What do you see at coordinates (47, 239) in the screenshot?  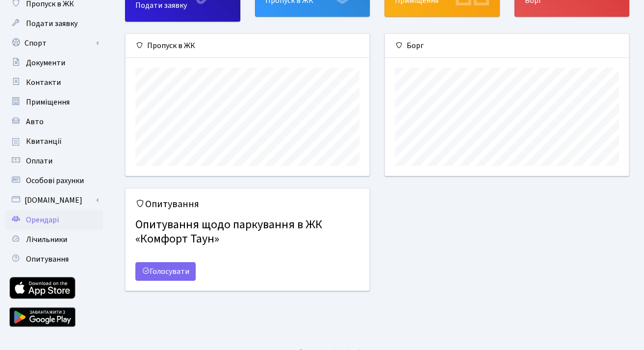 I see `span: Лічильники` at bounding box center [47, 239].